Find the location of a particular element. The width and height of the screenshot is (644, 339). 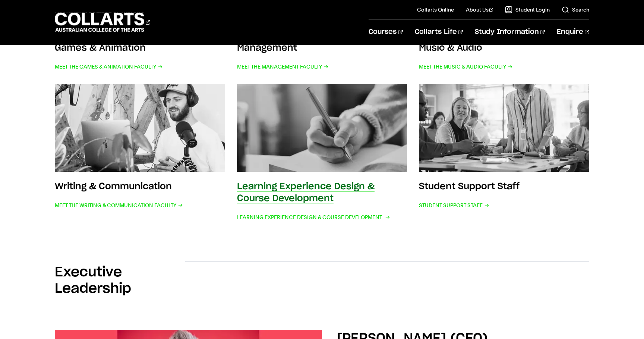

a: Courses is located at coordinates (385, 32).